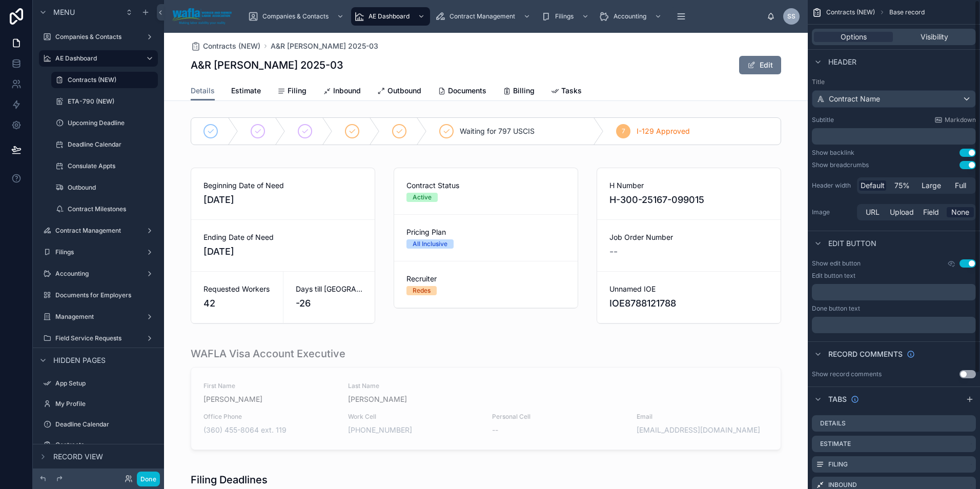 The width and height of the screenshot is (980, 489). What do you see at coordinates (112, 166) in the screenshot?
I see `label: Consulate Appts` at bounding box center [112, 166].